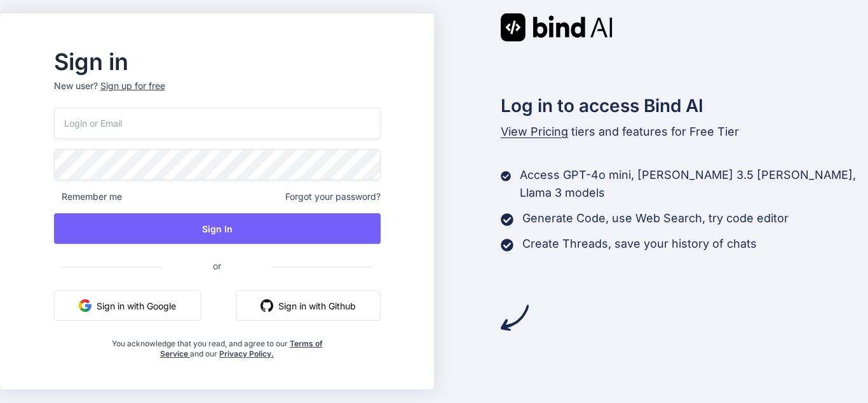  Describe the element at coordinates (127, 306) in the screenshot. I see `button: Sign in with Google` at that location.